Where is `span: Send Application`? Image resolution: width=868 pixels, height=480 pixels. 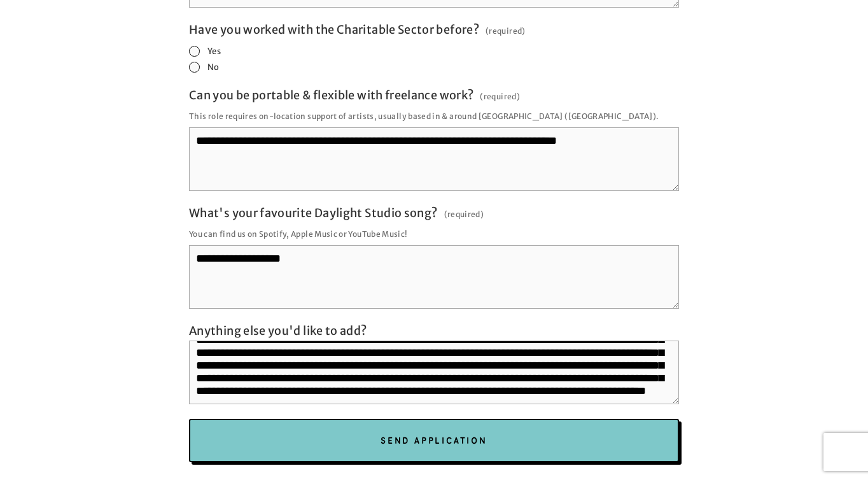 span: Send Application is located at coordinates (434, 440).